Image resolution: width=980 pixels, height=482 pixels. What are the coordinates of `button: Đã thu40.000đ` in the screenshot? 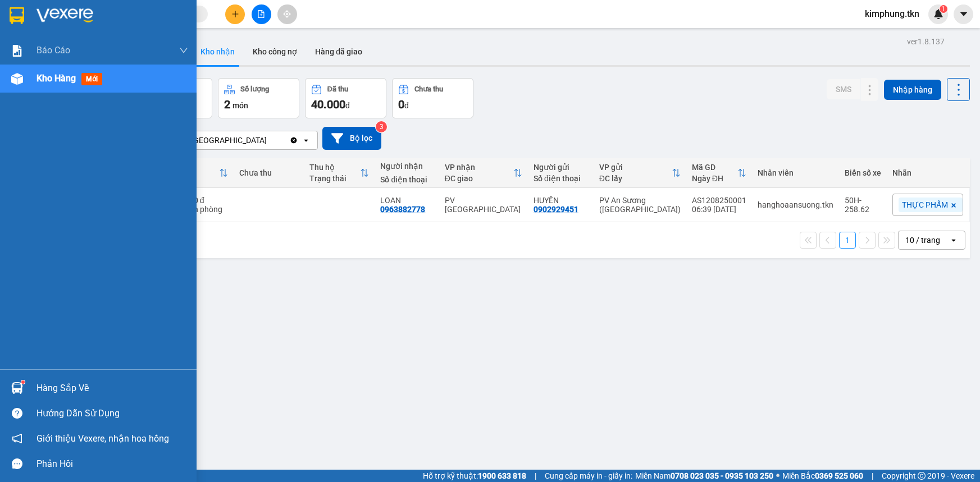 It's located at (345, 99).